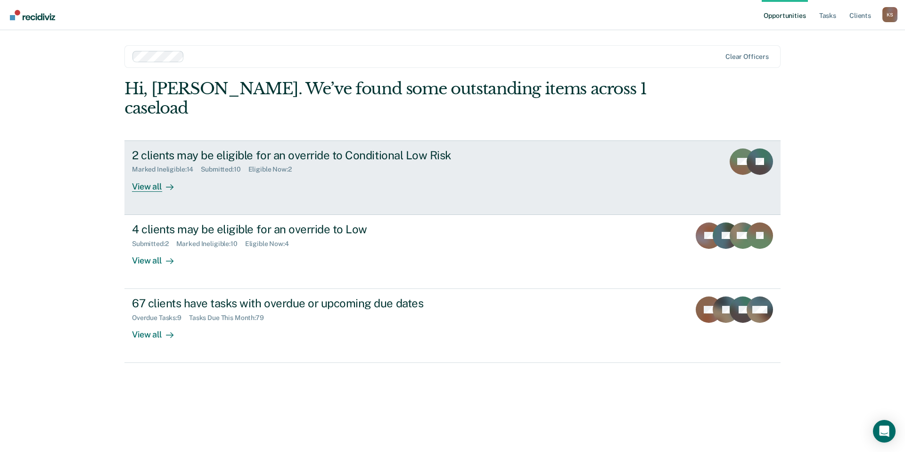  What do you see at coordinates (890, 15) in the screenshot?
I see `button: Profile dropdown button` at bounding box center [890, 15].